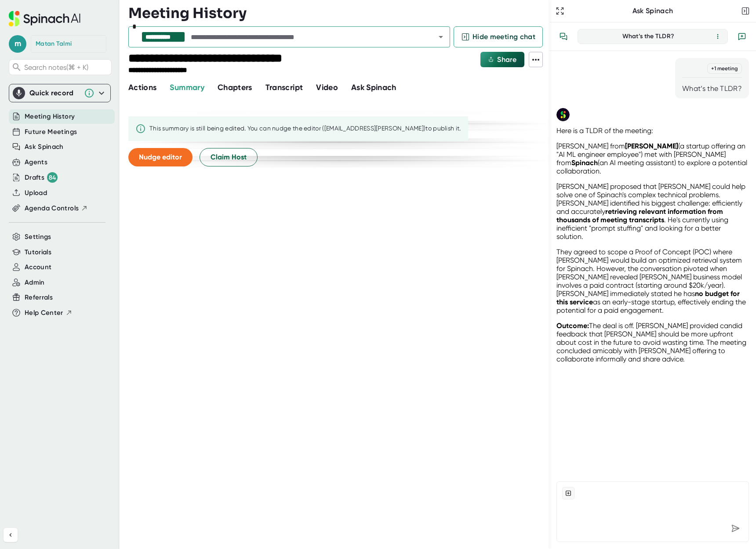 The image size is (756, 549). What do you see at coordinates (498, 37) in the screenshot?
I see `button: Hide meeting chat` at bounding box center [498, 37].